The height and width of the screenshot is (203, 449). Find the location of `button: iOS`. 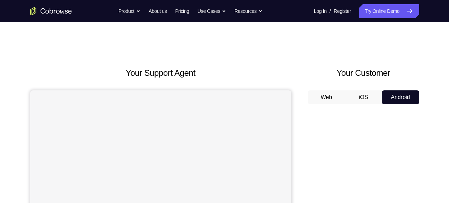

button: iOS is located at coordinates (363, 97).